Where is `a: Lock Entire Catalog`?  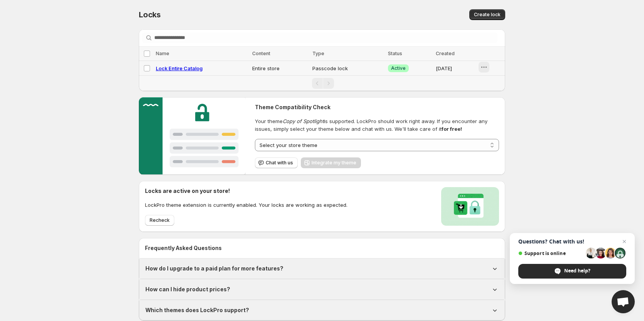
a: Lock Entire Catalog is located at coordinates (179, 68).